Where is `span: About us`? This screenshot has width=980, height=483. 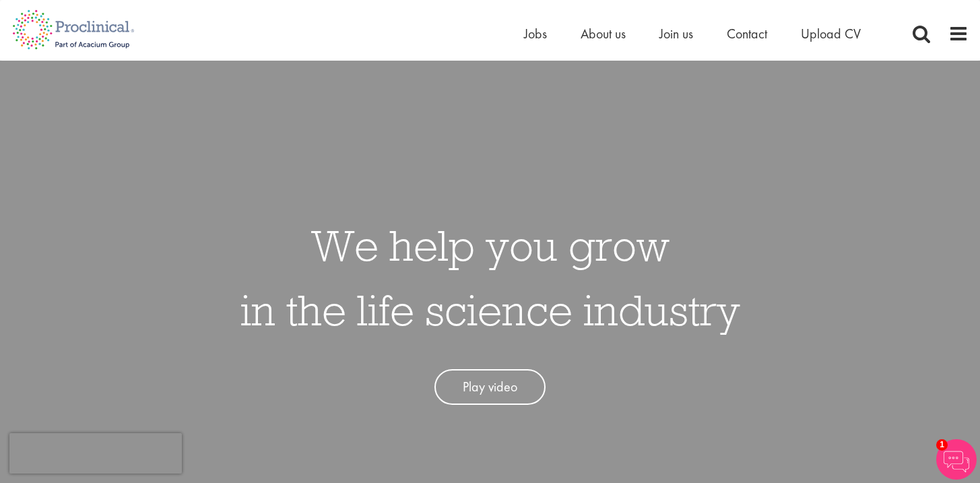
span: About us is located at coordinates (603, 34).